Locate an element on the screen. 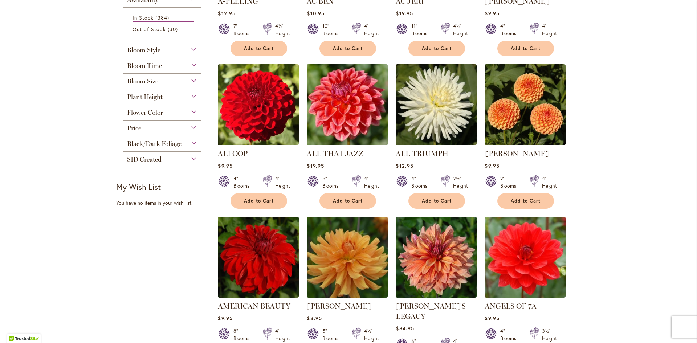 The image size is (697, 343). span: Bloom Size is located at coordinates (143, 81).